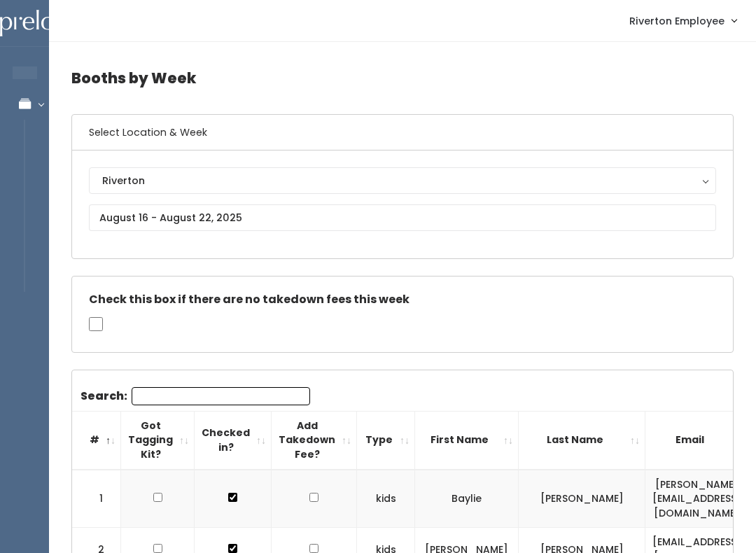 This screenshot has width=756, height=553. Describe the element at coordinates (97, 498) in the screenshot. I see `td: 1` at that location.